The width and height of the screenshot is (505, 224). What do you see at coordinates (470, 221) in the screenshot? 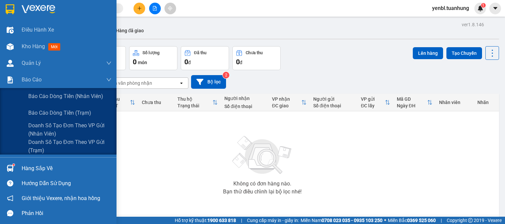
I see `span: copyright` at bounding box center [470, 221].